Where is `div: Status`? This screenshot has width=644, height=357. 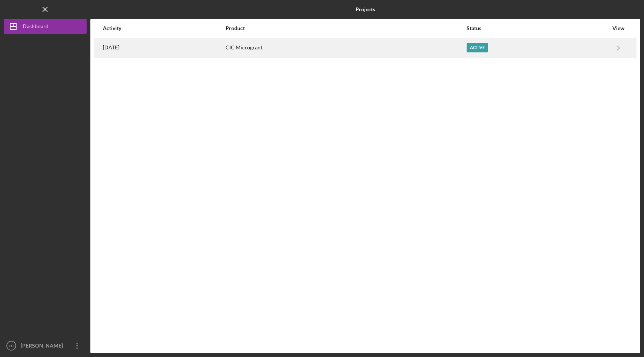 div: Status is located at coordinates (537, 28).